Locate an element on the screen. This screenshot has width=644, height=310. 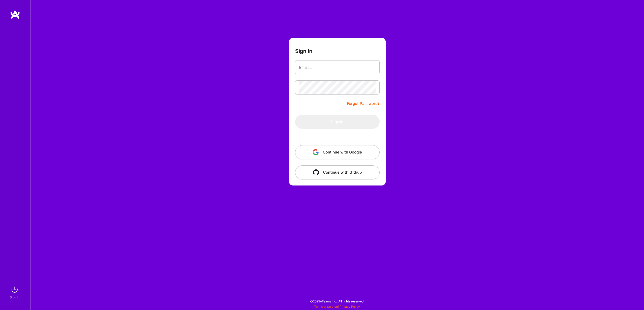
img: logo is located at coordinates (15, 15).